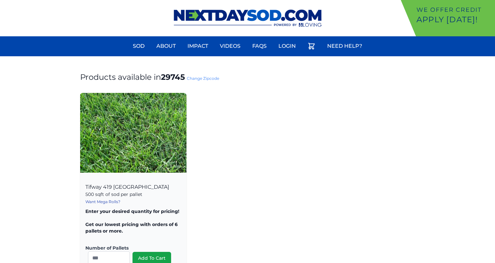 This screenshot has width=495, height=263. Describe the element at coordinates (287, 46) in the screenshot. I see `a: Login` at that location.